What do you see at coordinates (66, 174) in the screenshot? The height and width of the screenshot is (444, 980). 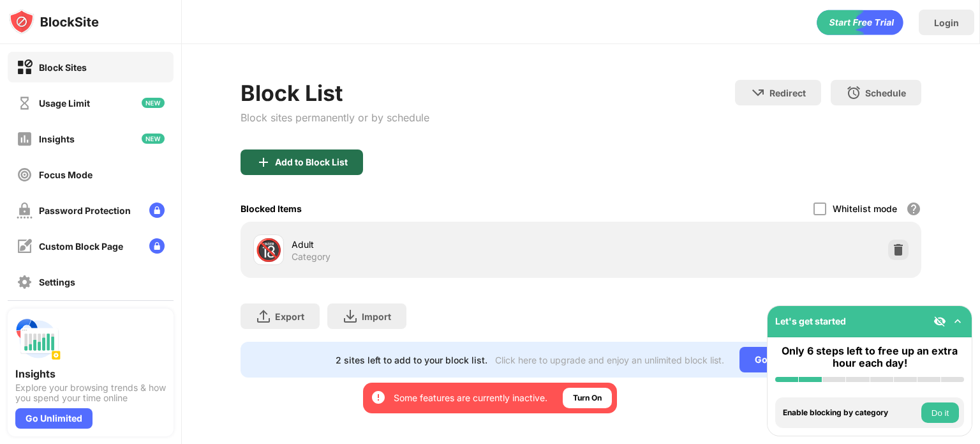 I see `div: Focus Mode` at bounding box center [66, 174].